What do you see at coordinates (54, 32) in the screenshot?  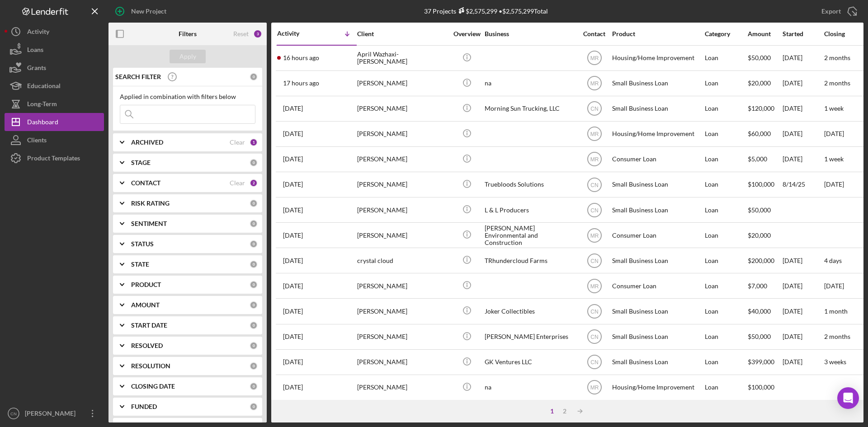 I see `a: Activity` at bounding box center [54, 32].